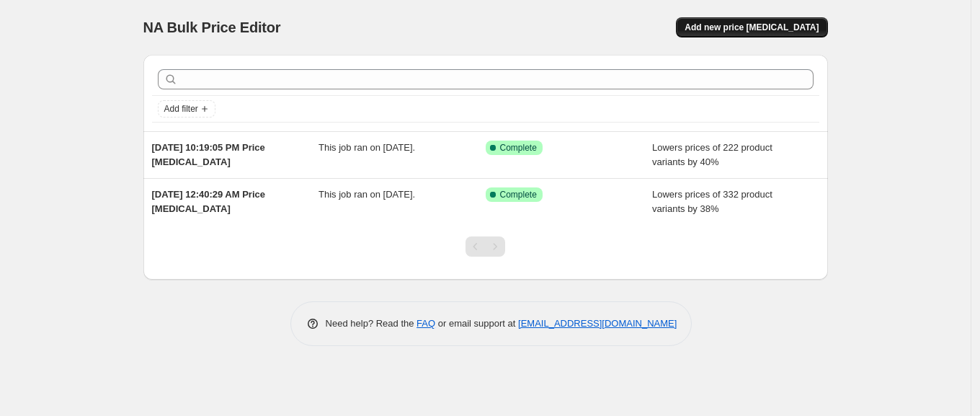 This screenshot has height=416, width=980. I want to click on span: Lowers prices of 332 product variants by 38%, so click(711, 201).